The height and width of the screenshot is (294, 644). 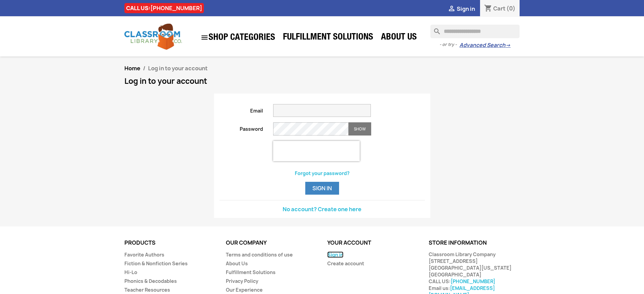 I want to click on h1: Log in to your account, so click(x=322, y=81).